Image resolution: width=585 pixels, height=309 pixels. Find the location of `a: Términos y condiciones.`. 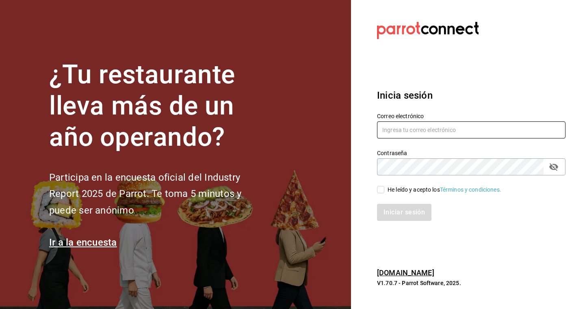

a: Términos y condiciones. is located at coordinates (470, 190).